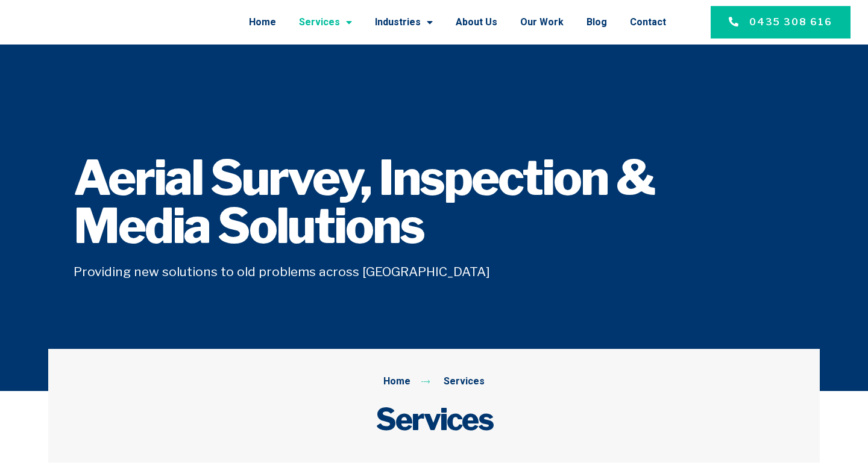  What do you see at coordinates (434, 419) in the screenshot?
I see `h2: Services` at bounding box center [434, 419].